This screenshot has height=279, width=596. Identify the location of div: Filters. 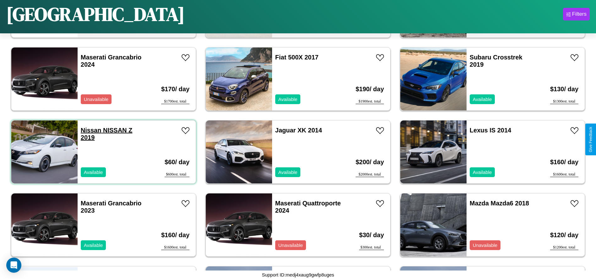
(579, 14).